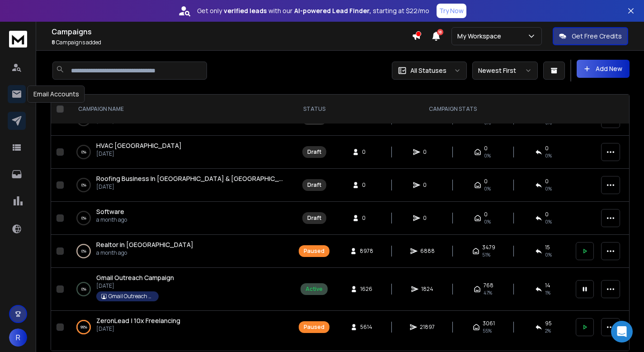  What do you see at coordinates (427, 251) in the screenshot?
I see `span: 6888` at bounding box center [427, 251].